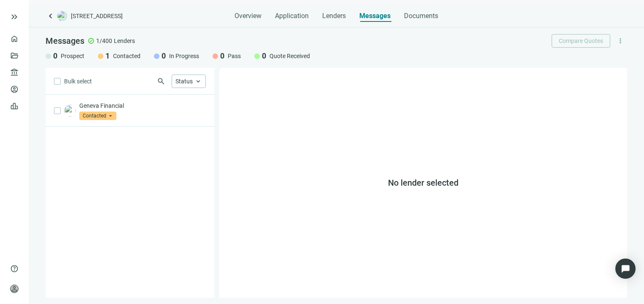 This screenshot has height=304, width=644. I want to click on button: keyboard_double_arrow_right, so click(15, 17).